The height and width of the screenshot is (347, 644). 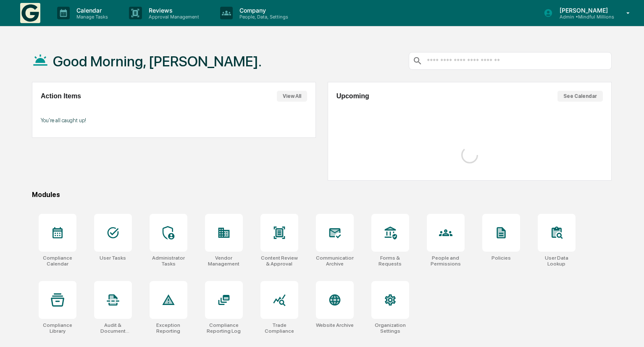 I want to click on div: Website Archive, so click(x=335, y=325).